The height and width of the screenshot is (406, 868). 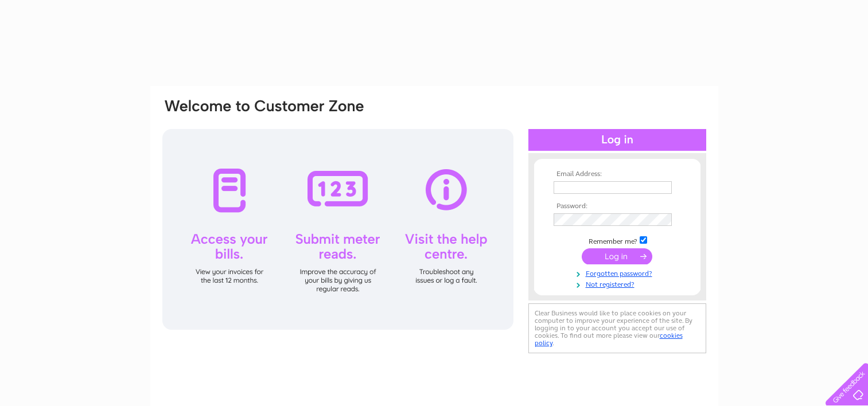 I want to click on th: Password:, so click(x=617, y=206).